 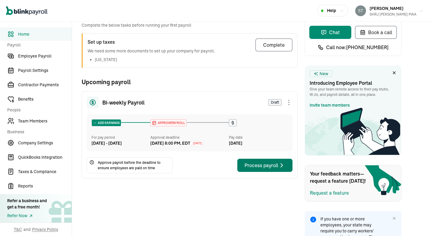 I want to click on span: Complete the below tasks before running your first payroll, so click(x=190, y=25).